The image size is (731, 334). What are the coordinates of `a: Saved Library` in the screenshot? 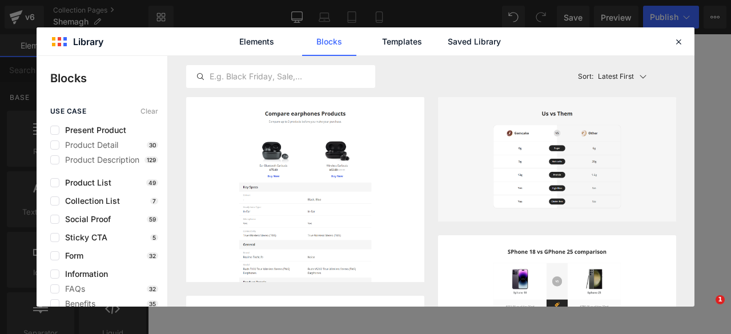 It's located at (474, 42).